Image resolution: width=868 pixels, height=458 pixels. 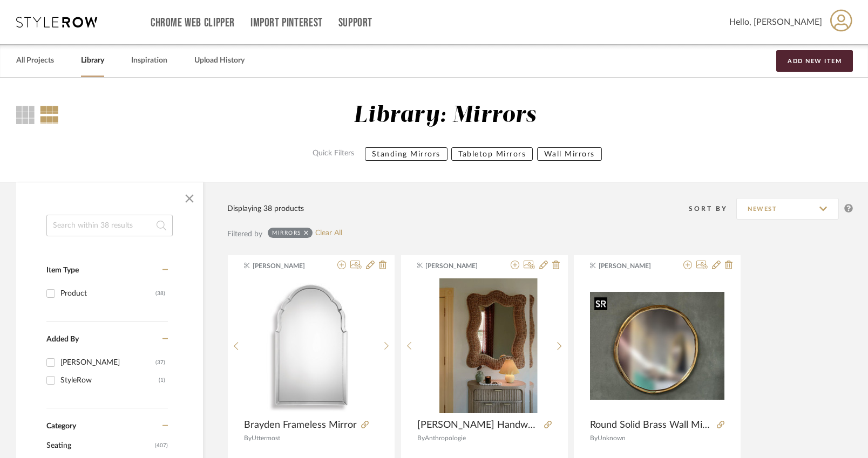 I want to click on a: Inspiration, so click(x=149, y=61).